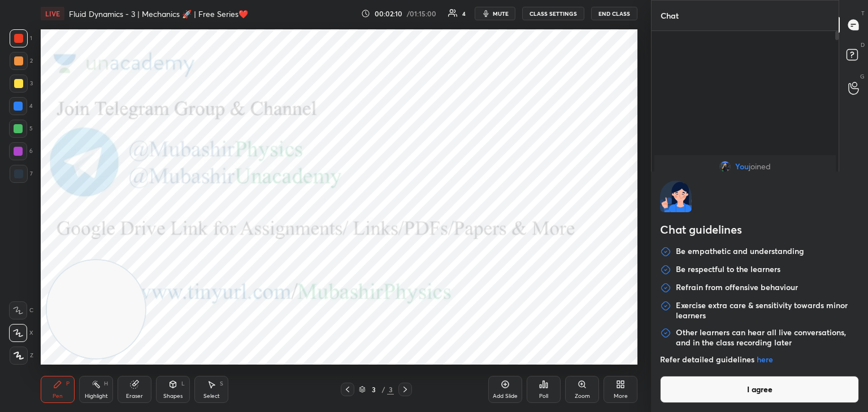 The image size is (868, 412). Describe the element at coordinates (495, 14) in the screenshot. I see `button: mute` at that location.